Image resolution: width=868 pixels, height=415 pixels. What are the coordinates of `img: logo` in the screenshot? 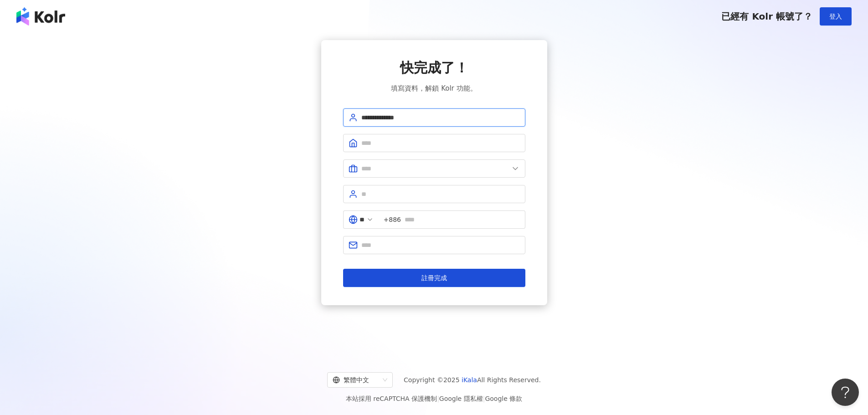 It's located at (41, 17).